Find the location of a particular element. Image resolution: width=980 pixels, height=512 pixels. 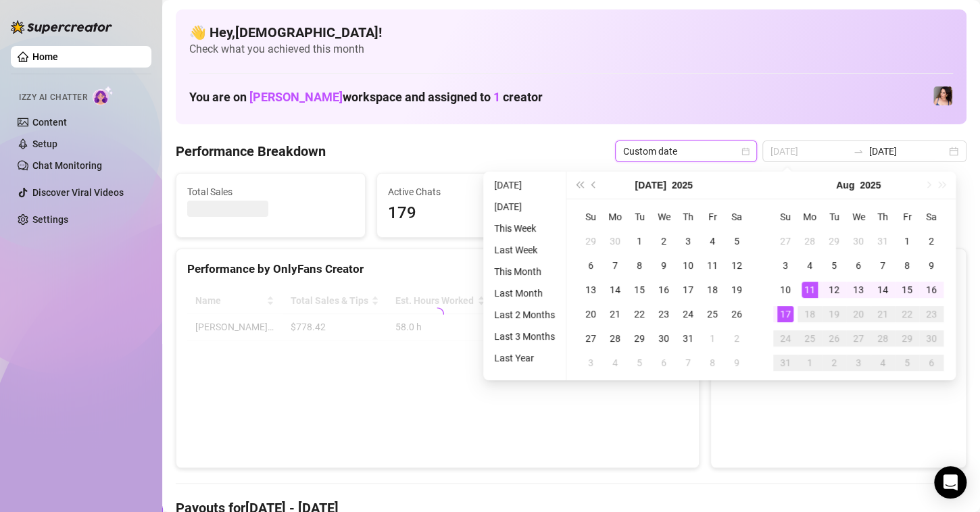

div: Performance by OnlyFans Creator is located at coordinates (438, 269).